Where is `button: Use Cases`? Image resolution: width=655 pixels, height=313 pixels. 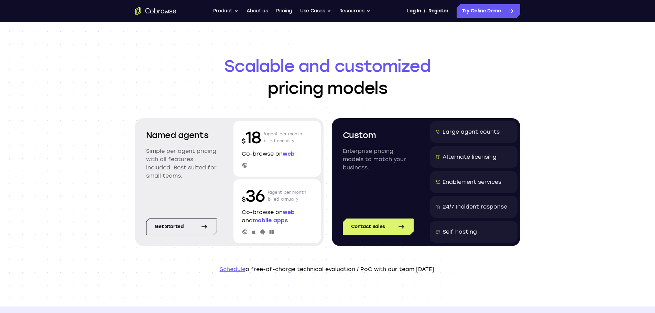 button: Use Cases is located at coordinates (316, 11).